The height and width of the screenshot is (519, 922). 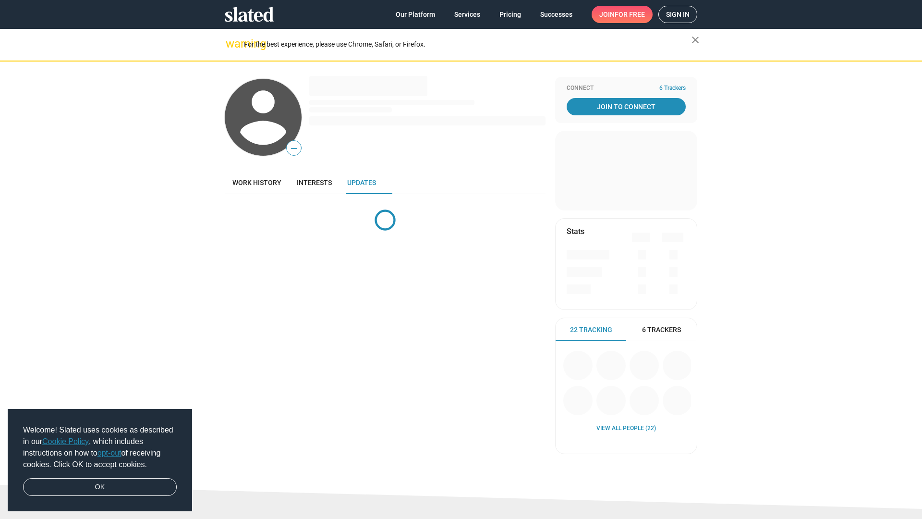 What do you see at coordinates (468, 44) in the screenshot?
I see `div: For the best experience, please use Chrome, Safari, or Firefox.` at bounding box center [468, 44].